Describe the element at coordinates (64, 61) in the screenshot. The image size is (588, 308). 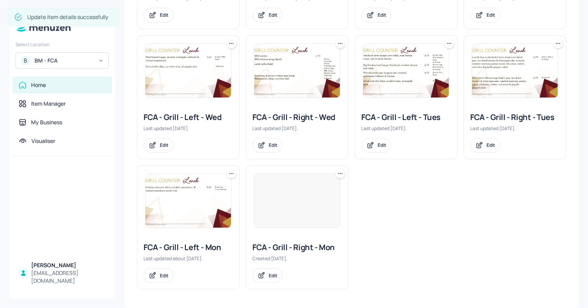
I see `div: BM - FCA` at that location.